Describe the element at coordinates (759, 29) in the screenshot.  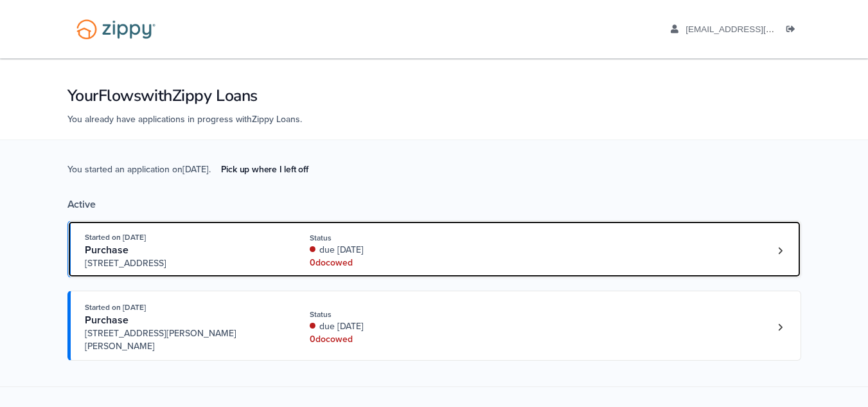
I see `span: griffin7jackson@gmail.com` at that location.